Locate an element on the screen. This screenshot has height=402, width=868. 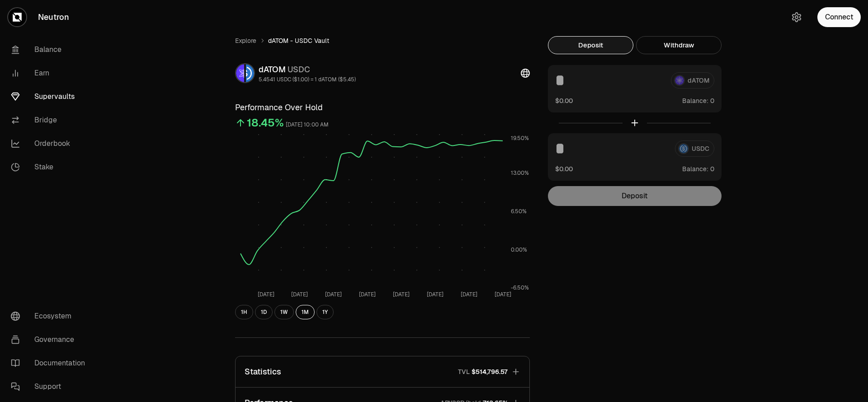
button: StatisticsTVL$514,796.57 is located at coordinates (383, 372).